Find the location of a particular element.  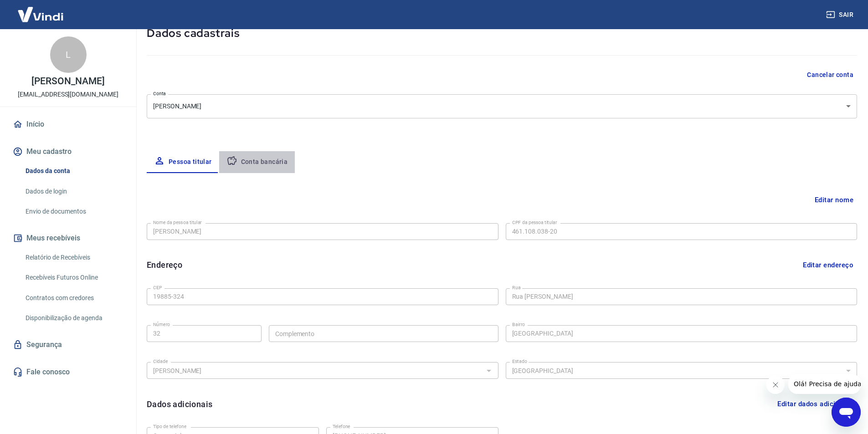

label: Cidade is located at coordinates (160, 361).